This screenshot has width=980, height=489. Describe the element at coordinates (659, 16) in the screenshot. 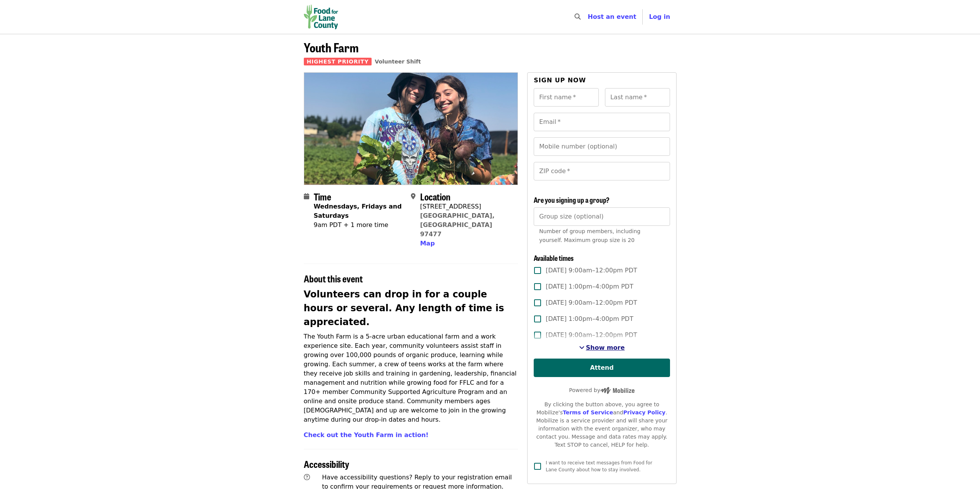

I see `span: Log in` at that location.